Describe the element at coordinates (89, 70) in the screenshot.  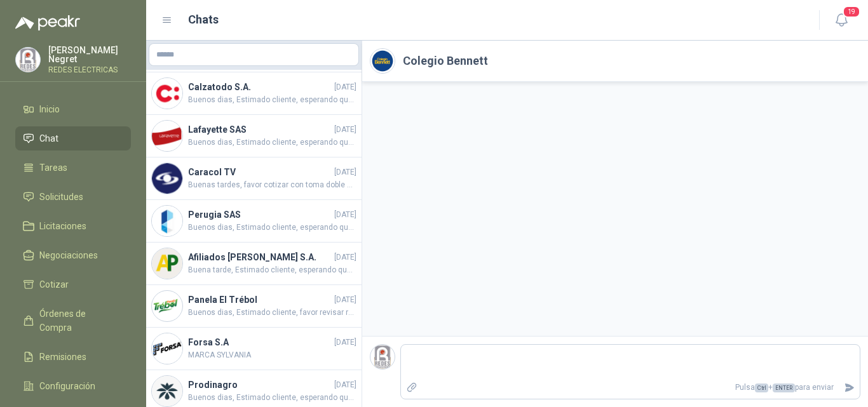
I see `p: REDES ELECTRICAS` at that location.